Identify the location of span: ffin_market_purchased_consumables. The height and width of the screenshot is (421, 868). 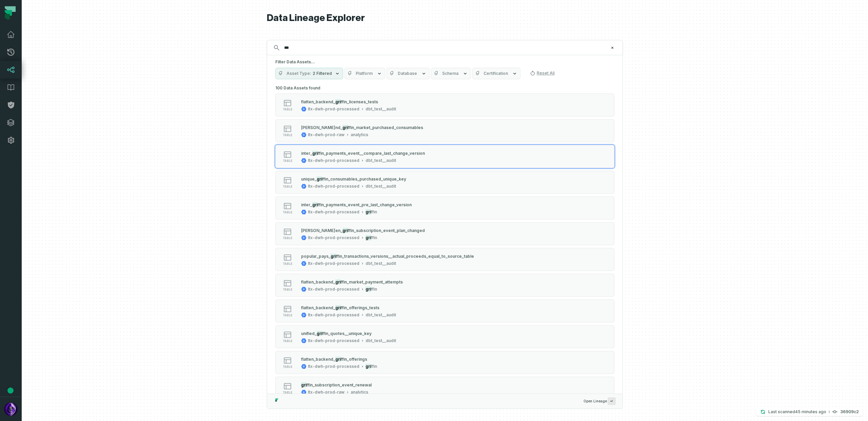
(386, 128).